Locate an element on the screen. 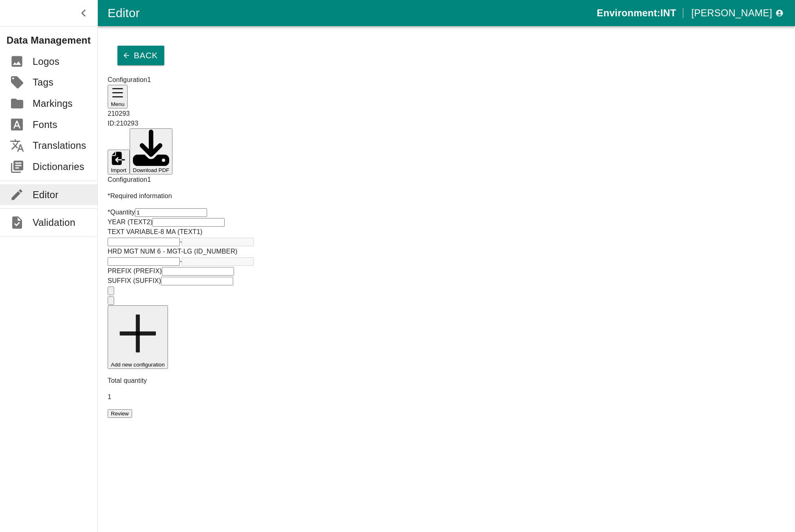  p: Tags is located at coordinates (43, 83).